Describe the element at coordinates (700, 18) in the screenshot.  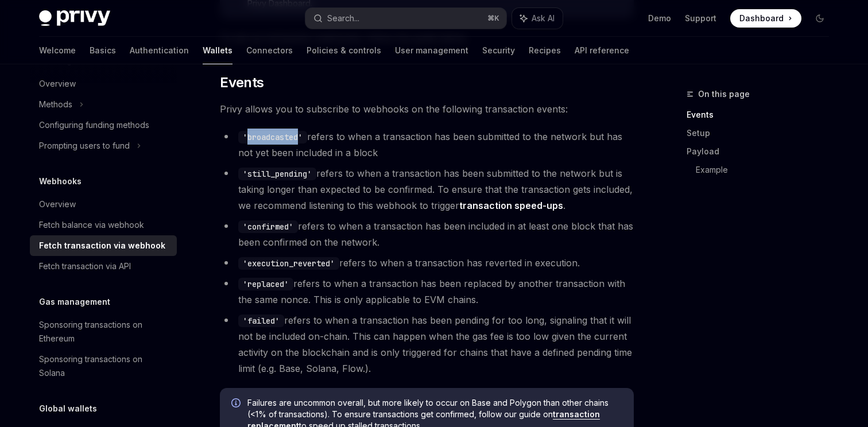
I see `a: Support` at that location.